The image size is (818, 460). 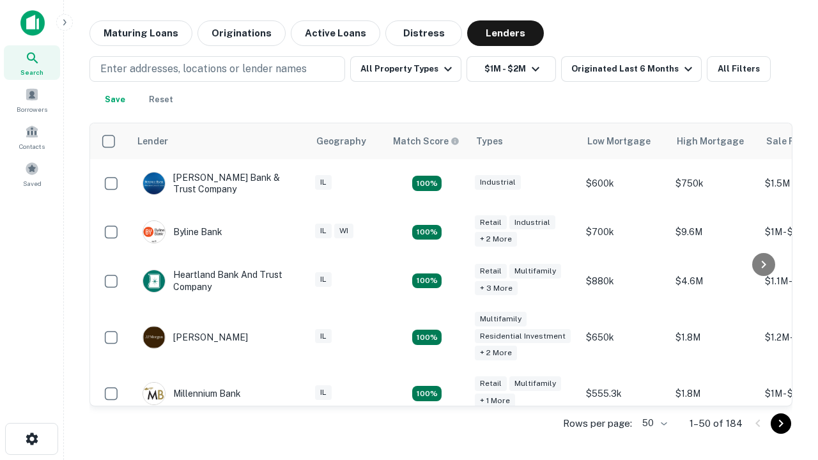 What do you see at coordinates (495, 401) in the screenshot?
I see `div: + 1 more` at bounding box center [495, 401].